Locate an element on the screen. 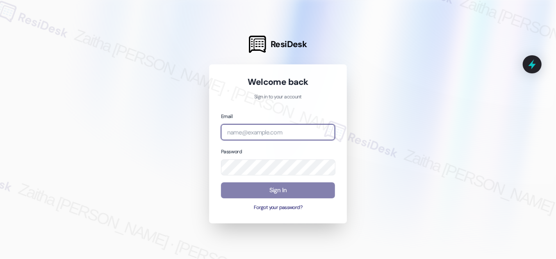 The image size is (556, 259). button: Sign In is located at coordinates (278, 190).